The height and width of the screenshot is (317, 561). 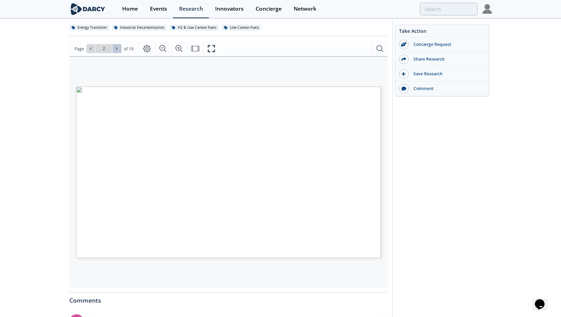 I want to click on div: Concierge Request, so click(x=447, y=45).